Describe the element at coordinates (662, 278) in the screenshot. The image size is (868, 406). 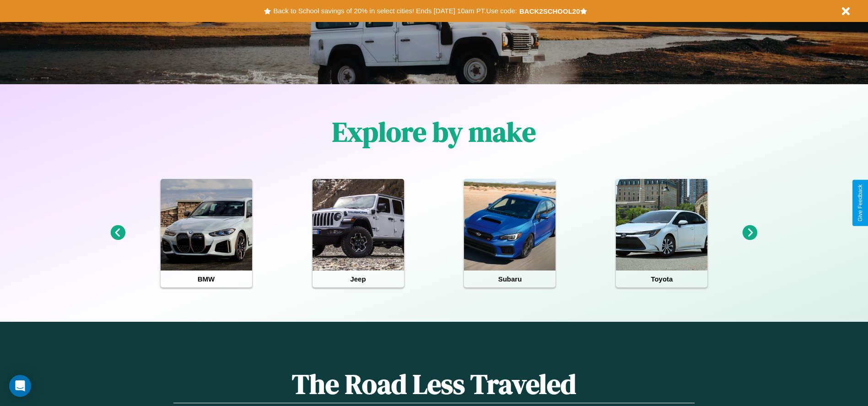
I see `h4: Toyota` at that location.